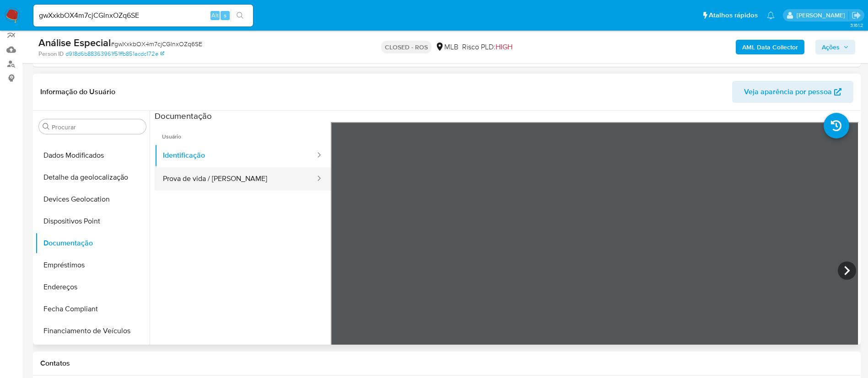 The height and width of the screenshot is (378, 868). I want to click on button: Dados Modificados, so click(92, 156).